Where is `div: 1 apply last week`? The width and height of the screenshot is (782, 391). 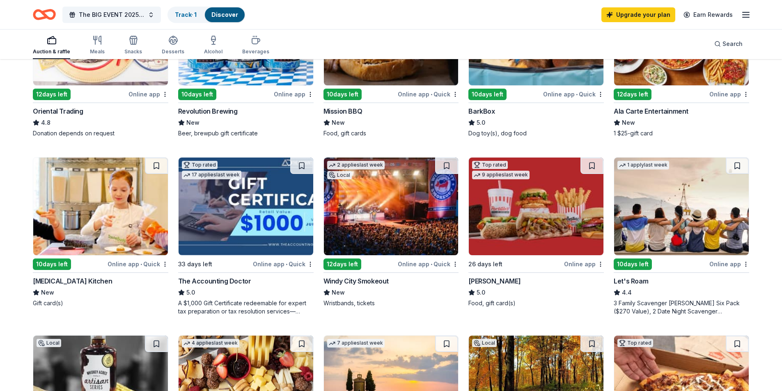 div: 1 apply last week is located at coordinates (643, 165).